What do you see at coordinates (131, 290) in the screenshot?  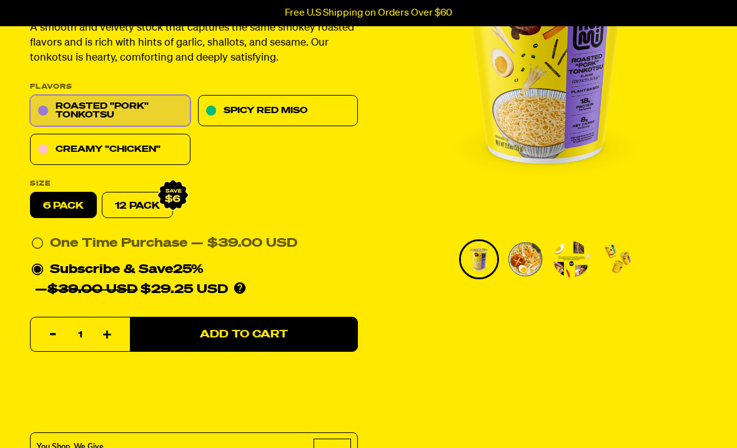 I see `div: — $29.25 USD` at bounding box center [131, 290].